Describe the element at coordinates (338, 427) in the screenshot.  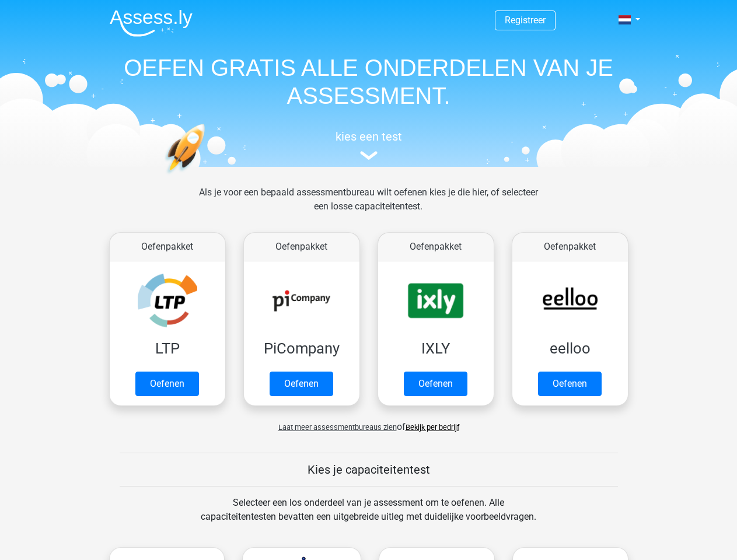
I see `span: Laat meer assessmentbureaus zien` at that location.